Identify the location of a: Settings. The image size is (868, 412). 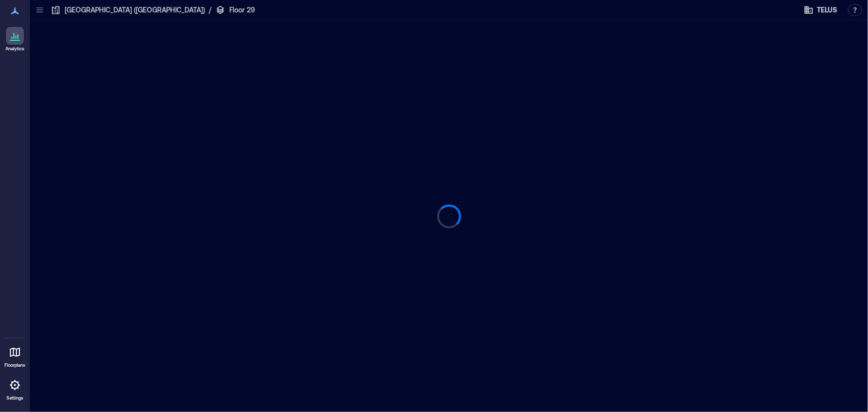
(15, 389).